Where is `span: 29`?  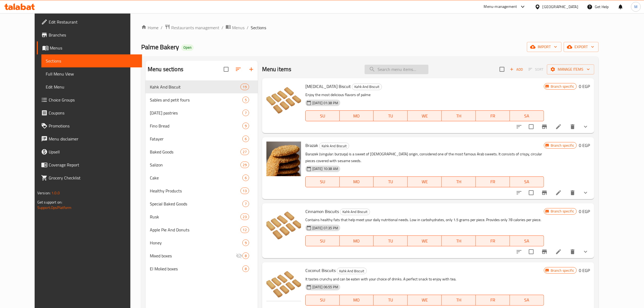
span: 29 is located at coordinates (245, 165).